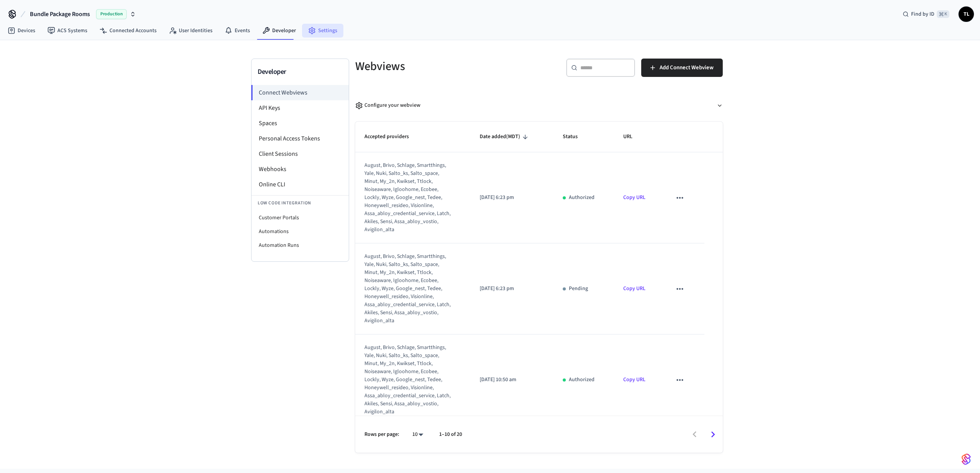 This screenshot has width=980, height=473. Describe the element at coordinates (128, 31) in the screenshot. I see `a: Connected Accounts` at that location.